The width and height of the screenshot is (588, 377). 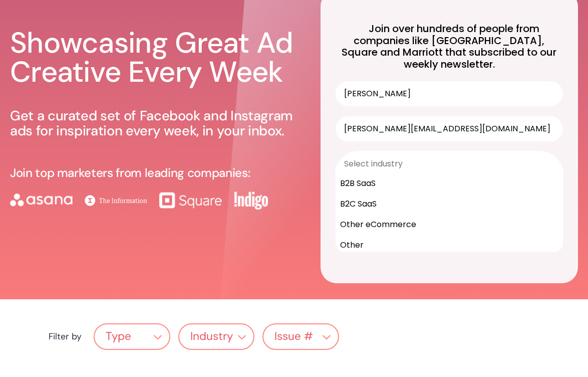 What do you see at coordinates (65, 336) in the screenshot?
I see `div: Filter by` at bounding box center [65, 336].